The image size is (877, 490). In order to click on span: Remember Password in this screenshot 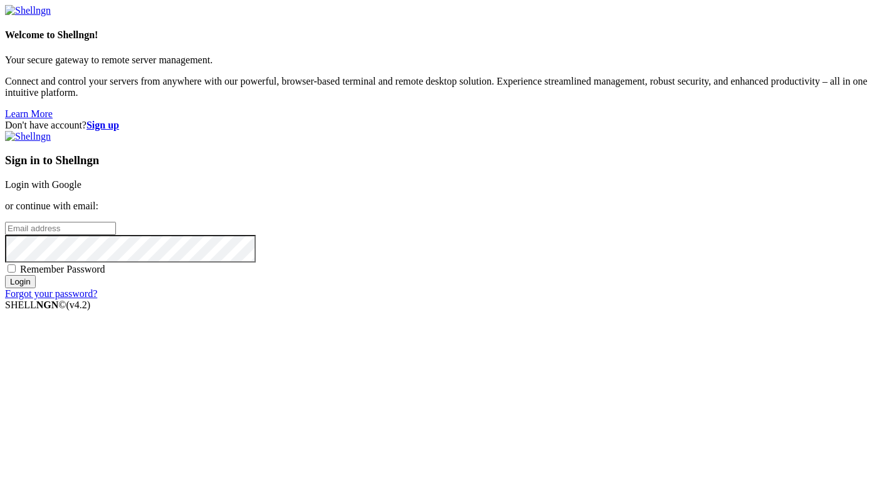, I will do `click(63, 269)`.